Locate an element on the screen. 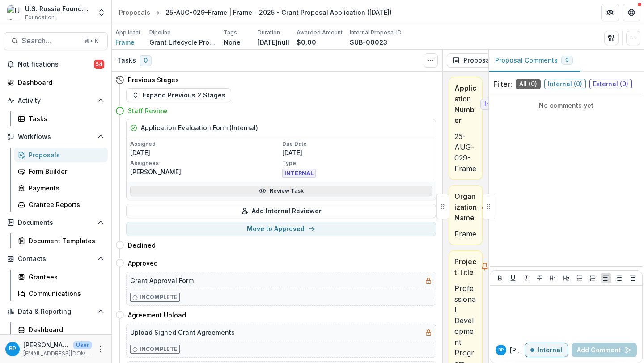 This screenshot has width=644, height=363. p: Internal is located at coordinates (550, 350).